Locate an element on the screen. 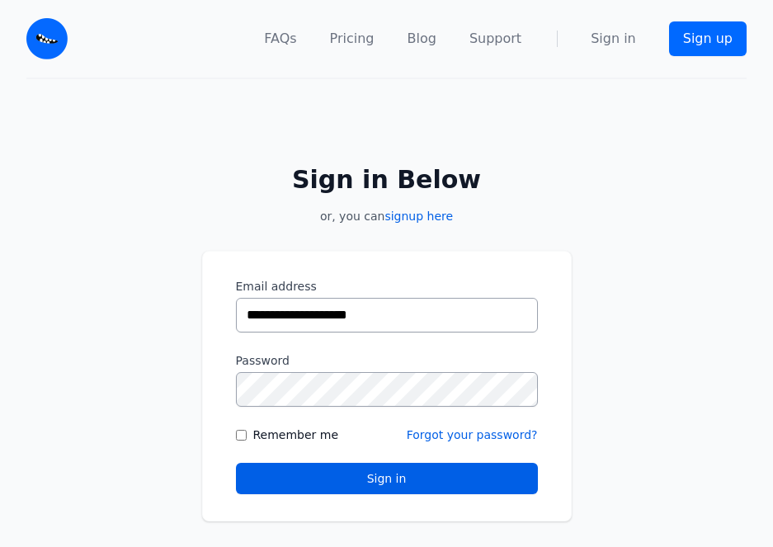 The height and width of the screenshot is (547, 773). a: Sign in is located at coordinates (613, 39).